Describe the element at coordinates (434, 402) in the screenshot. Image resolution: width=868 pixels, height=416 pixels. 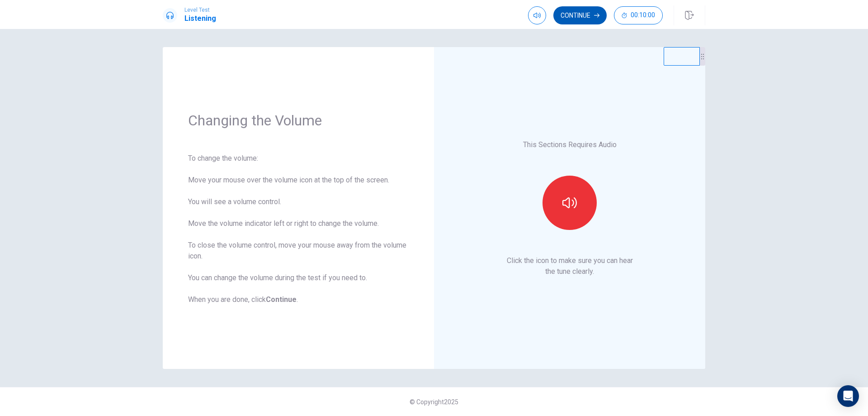
I see `span: © Copyright 2025` at that location.